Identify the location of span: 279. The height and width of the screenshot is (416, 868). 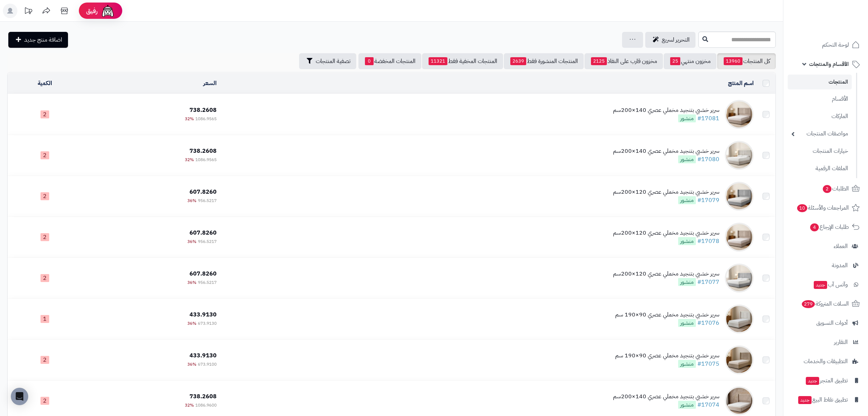
(808, 304).